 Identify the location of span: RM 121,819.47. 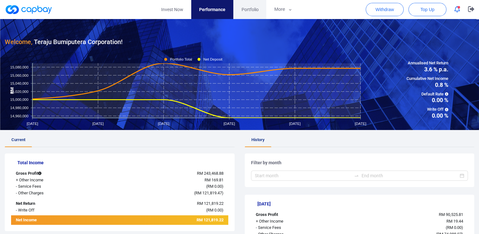
(209, 192).